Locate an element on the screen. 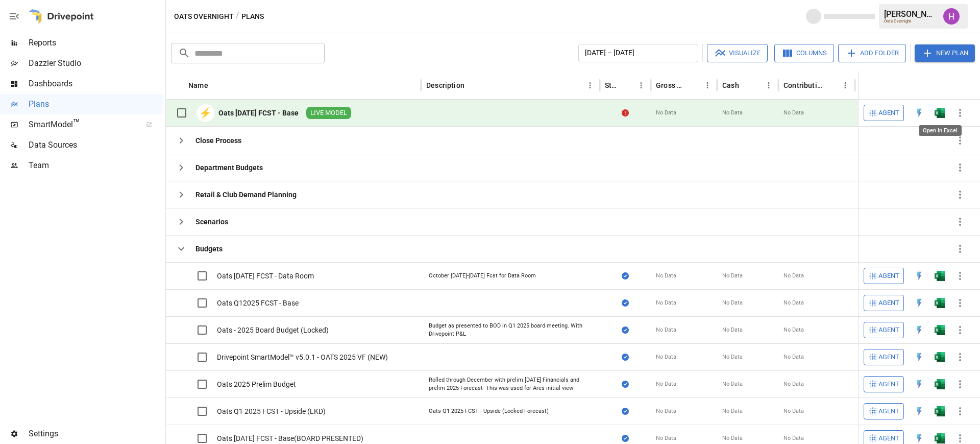  button: New Plan is located at coordinates (945, 53).